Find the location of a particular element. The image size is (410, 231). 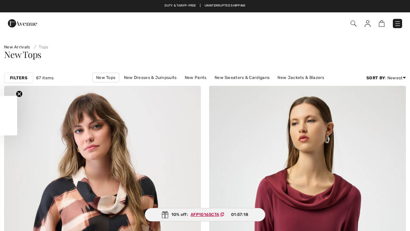

strong: Filters is located at coordinates (19, 78).